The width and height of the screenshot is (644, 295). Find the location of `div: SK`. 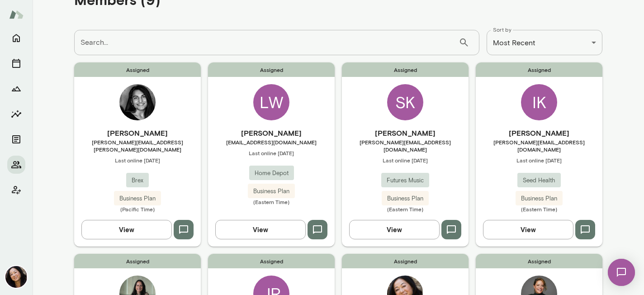

div: SK is located at coordinates (405, 102).